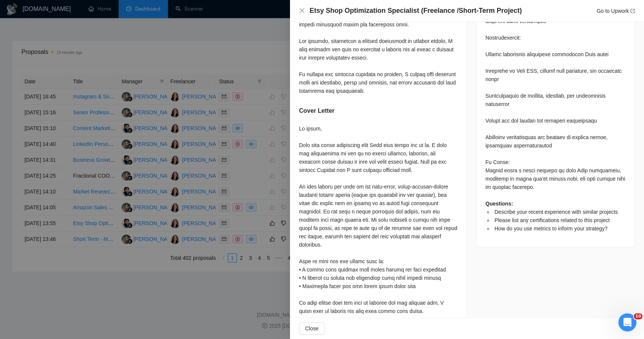  Describe the element at coordinates (552, 220) in the screenshot. I see `span: Please list any certifications related to this project` at that location.